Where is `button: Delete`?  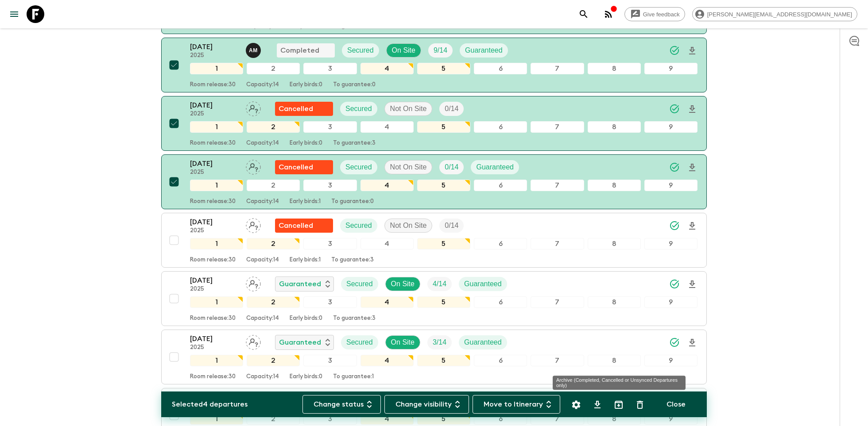 button: Delete is located at coordinates (640, 405).